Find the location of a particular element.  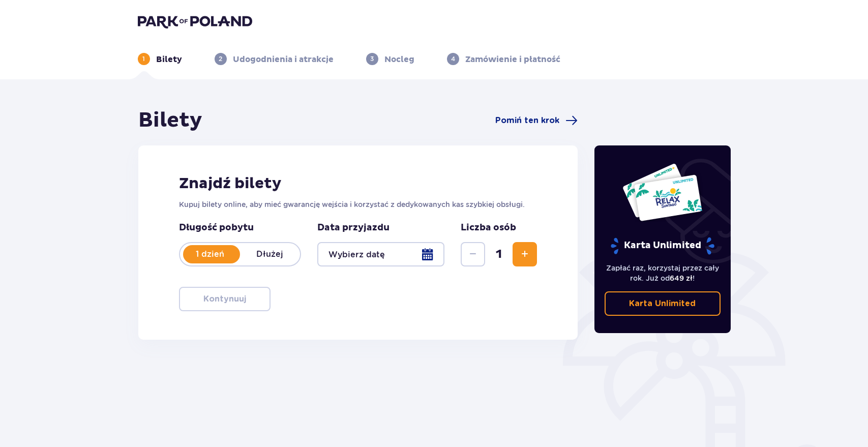

p: Zamówienie i płatność is located at coordinates (513, 59).